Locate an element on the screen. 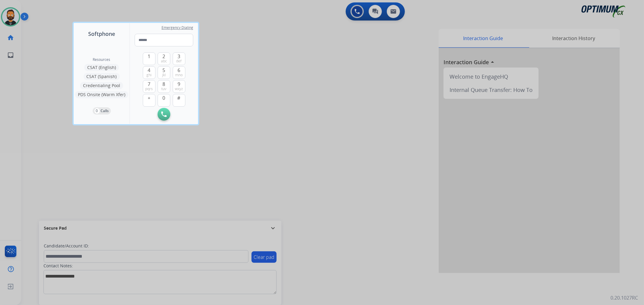 The width and height of the screenshot is (644, 305). button: 6mno is located at coordinates (179, 73).